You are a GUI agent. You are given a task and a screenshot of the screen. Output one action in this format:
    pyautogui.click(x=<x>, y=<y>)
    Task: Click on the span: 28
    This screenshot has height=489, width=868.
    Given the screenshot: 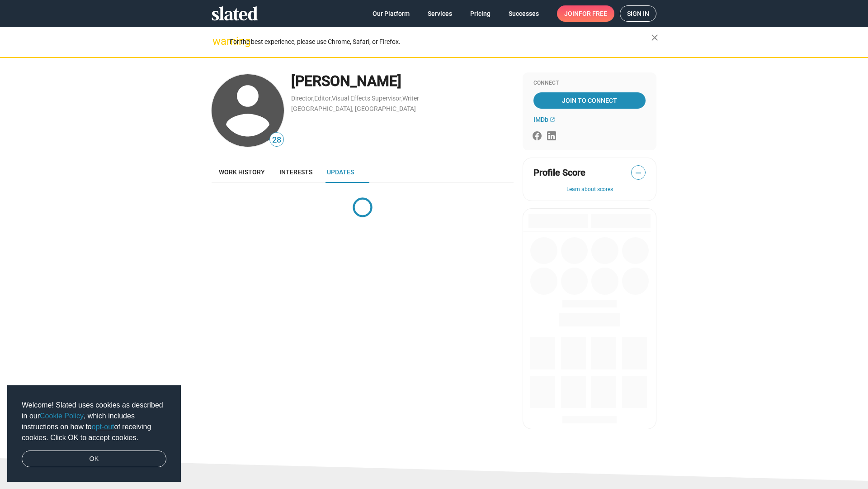 What is the action you would take?
    pyautogui.click(x=277, y=140)
    